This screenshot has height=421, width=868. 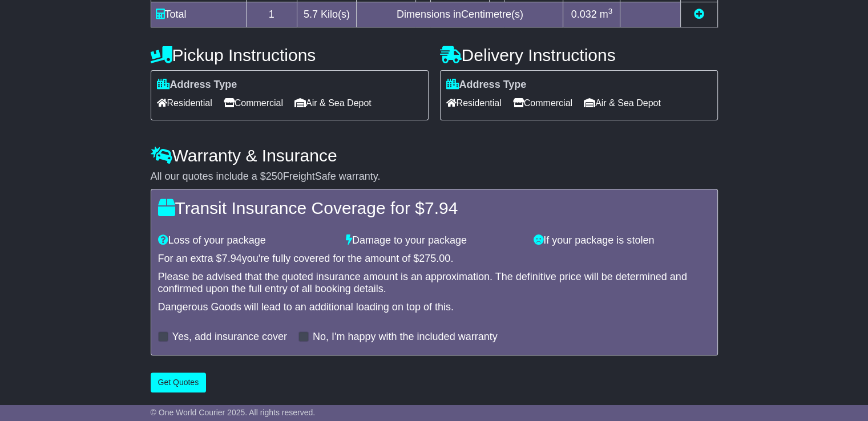 What do you see at coordinates (610, 10) in the screenshot?
I see `sup: 3` at bounding box center [610, 10].